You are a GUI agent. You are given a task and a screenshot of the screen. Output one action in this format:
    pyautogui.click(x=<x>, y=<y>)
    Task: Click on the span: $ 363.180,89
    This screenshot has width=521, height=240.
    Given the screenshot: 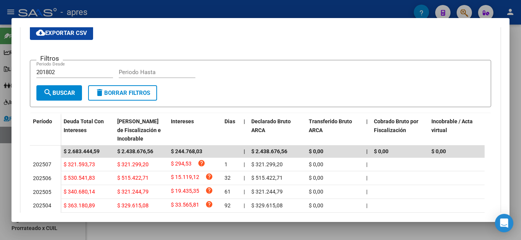 What is the action you would take?
    pyautogui.click(x=79, y=205)
    